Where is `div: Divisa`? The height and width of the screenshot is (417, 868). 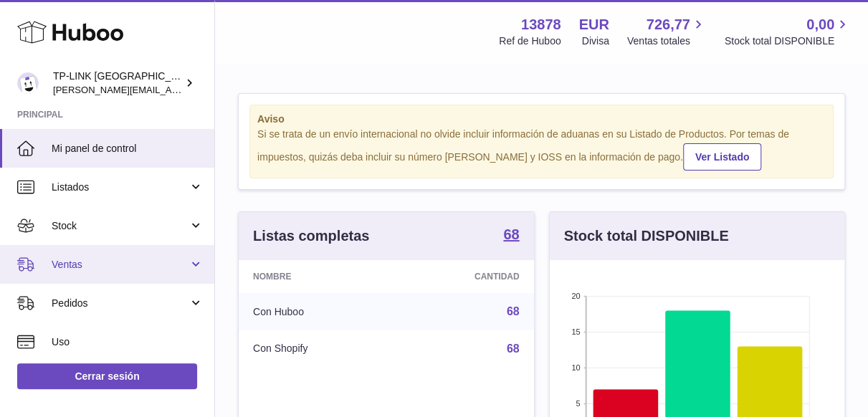
div: Divisa is located at coordinates (596, 41).